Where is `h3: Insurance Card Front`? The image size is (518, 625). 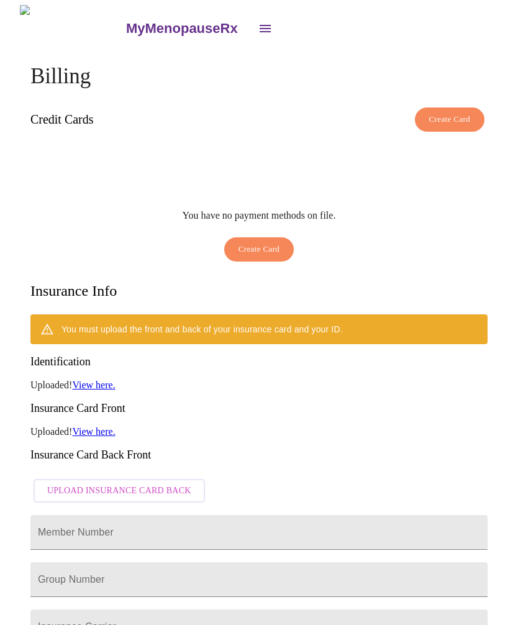 h3: Insurance Card Front is located at coordinates (259, 408).